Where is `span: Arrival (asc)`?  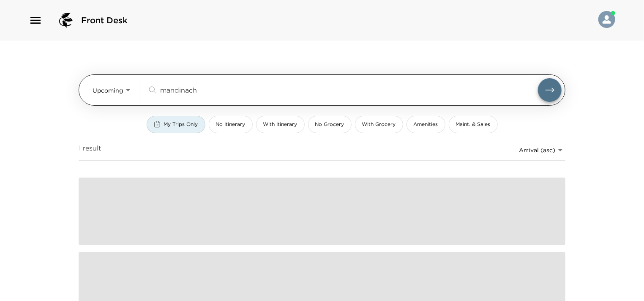 span: Arrival (asc) is located at coordinates (537, 150).